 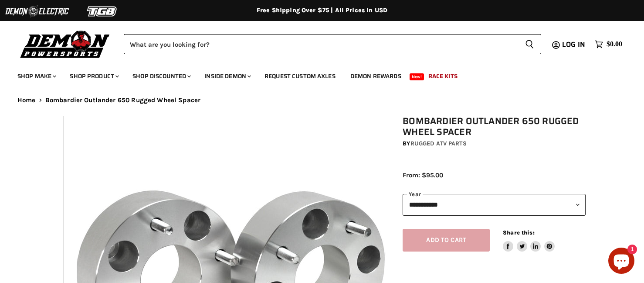 What do you see at coordinates (575, 44) in the screenshot?
I see `a: Log in` at bounding box center [575, 44].